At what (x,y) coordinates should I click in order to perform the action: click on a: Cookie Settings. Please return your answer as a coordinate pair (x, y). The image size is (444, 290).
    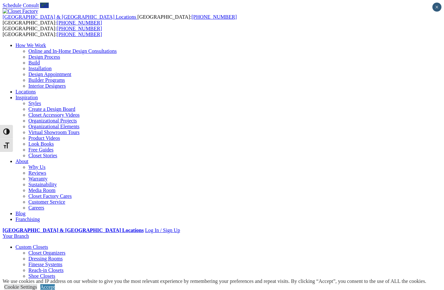
    Looking at the image, I should click on (21, 287).